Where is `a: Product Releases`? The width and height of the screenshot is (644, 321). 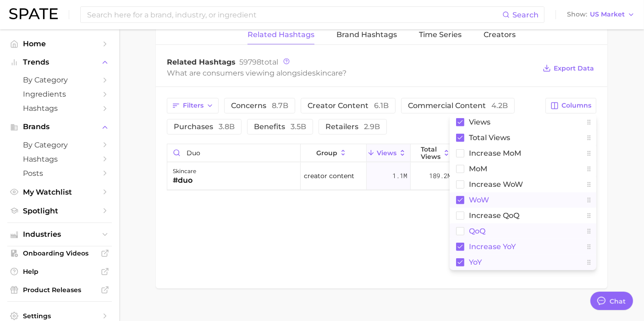
a: Product Releases is located at coordinates (59, 290).